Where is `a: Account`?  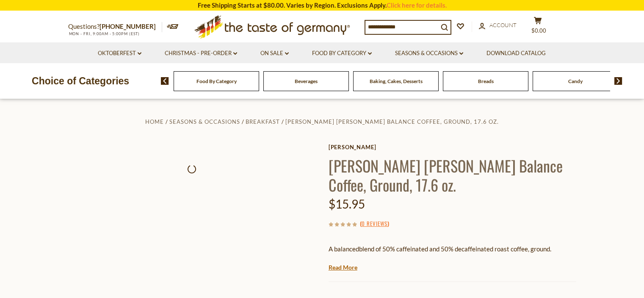
a: Account is located at coordinates (498, 25).